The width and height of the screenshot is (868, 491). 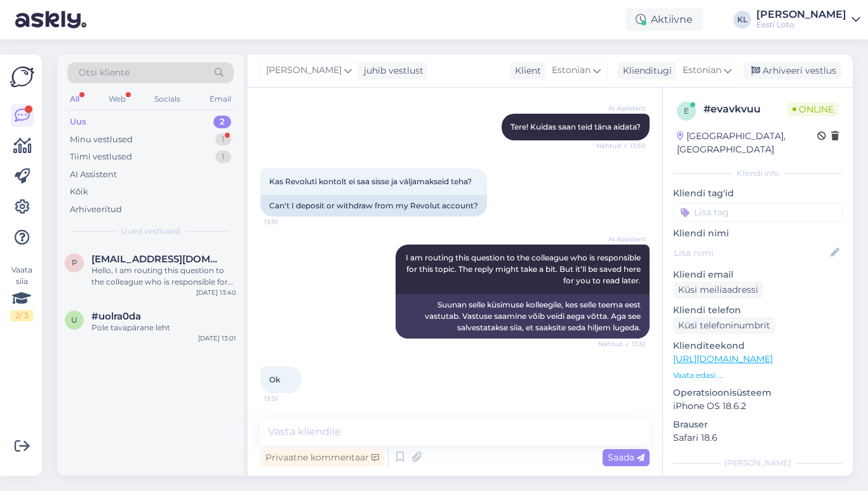 I want to click on div: Eesti Loto, so click(x=802, y=25).